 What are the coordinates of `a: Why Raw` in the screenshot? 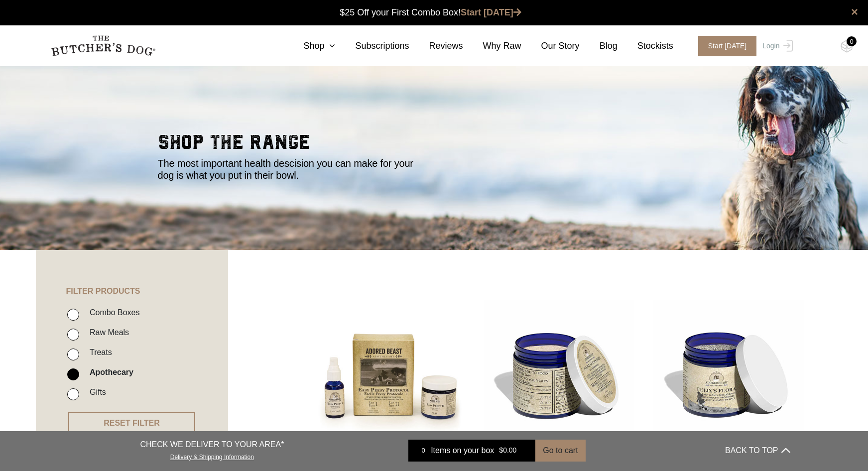 It's located at (492, 46).